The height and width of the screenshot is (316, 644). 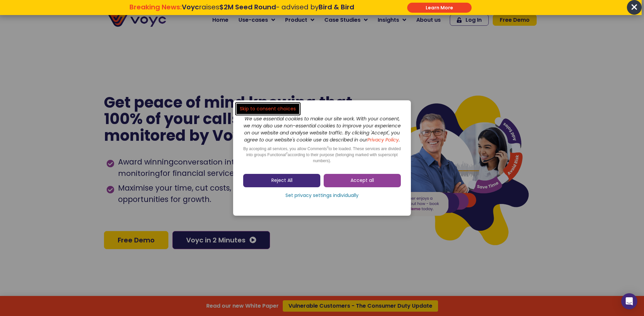 I want to click on i: We use essential cookies to make our site work. With your consent, we may also use non-essential ..., so click(x=322, y=129).